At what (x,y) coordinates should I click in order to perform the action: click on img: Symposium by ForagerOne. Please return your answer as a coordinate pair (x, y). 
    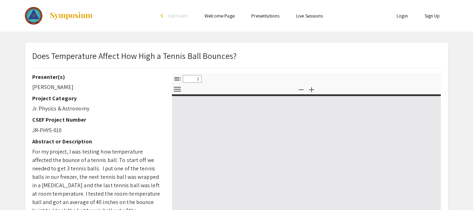
    Looking at the image, I should click on (71, 16).